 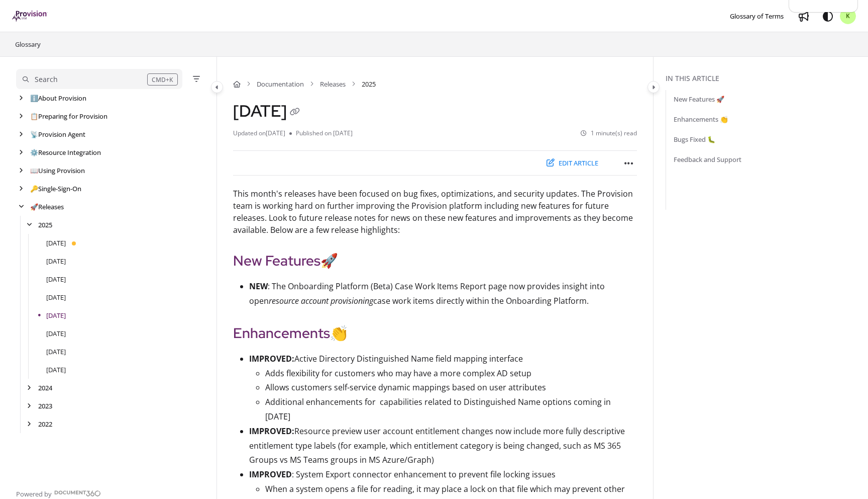 I want to click on a: August 2025, so click(x=56, y=243).